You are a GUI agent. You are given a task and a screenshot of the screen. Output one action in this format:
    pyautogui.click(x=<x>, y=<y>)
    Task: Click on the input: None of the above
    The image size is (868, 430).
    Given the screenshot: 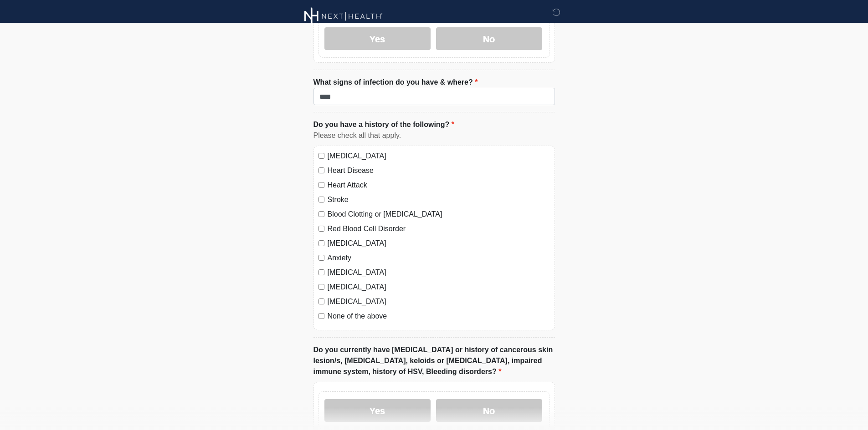 What is the action you would take?
    pyautogui.click(x=321, y=316)
    